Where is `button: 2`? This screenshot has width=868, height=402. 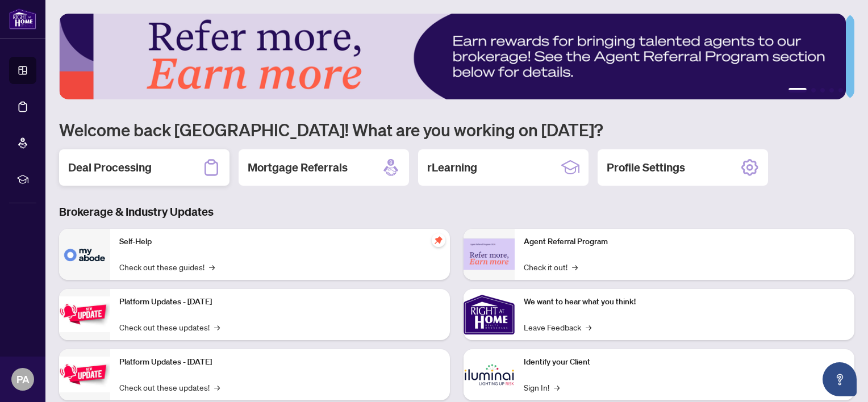
button: 2 is located at coordinates (813, 90).